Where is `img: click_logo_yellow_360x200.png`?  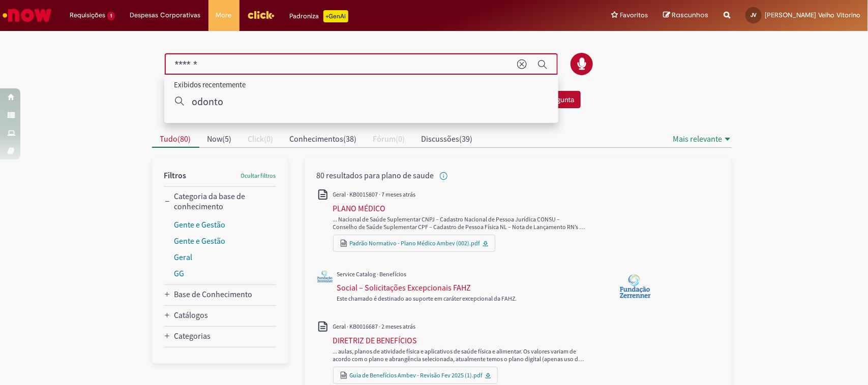
img: click_logo_yellow_360x200.png is located at coordinates (261, 15).